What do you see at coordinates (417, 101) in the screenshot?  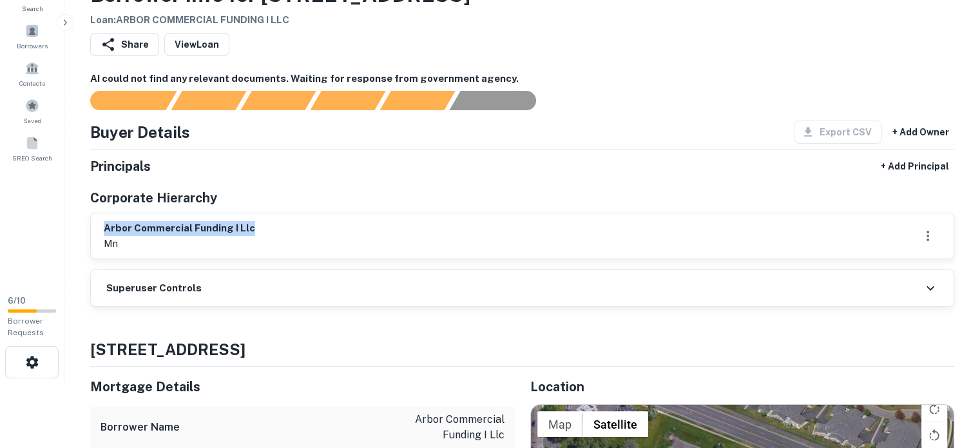 I see `div: Principals found, still searching for contact information. This may take time...` at bounding box center [417, 101].